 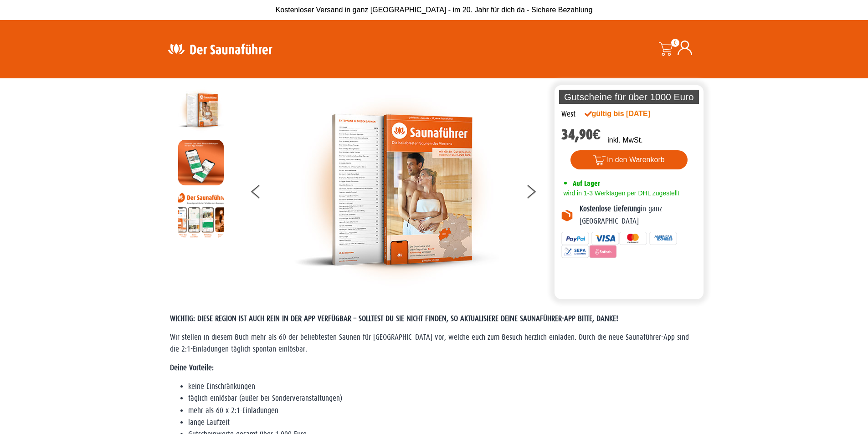 What do you see at coordinates (443, 411) in the screenshot?
I see `li: mehr als 60 x 2:1-Einladungen` at bounding box center [443, 411].